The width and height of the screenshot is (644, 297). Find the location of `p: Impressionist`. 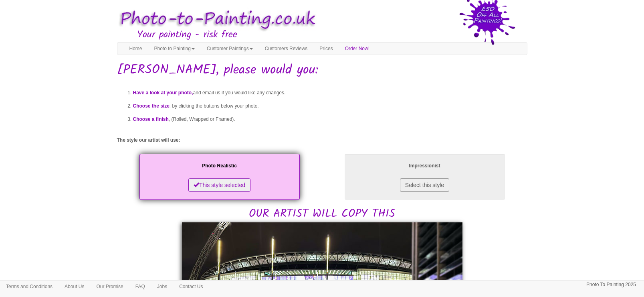

p: Impressionist is located at coordinates (425, 166).